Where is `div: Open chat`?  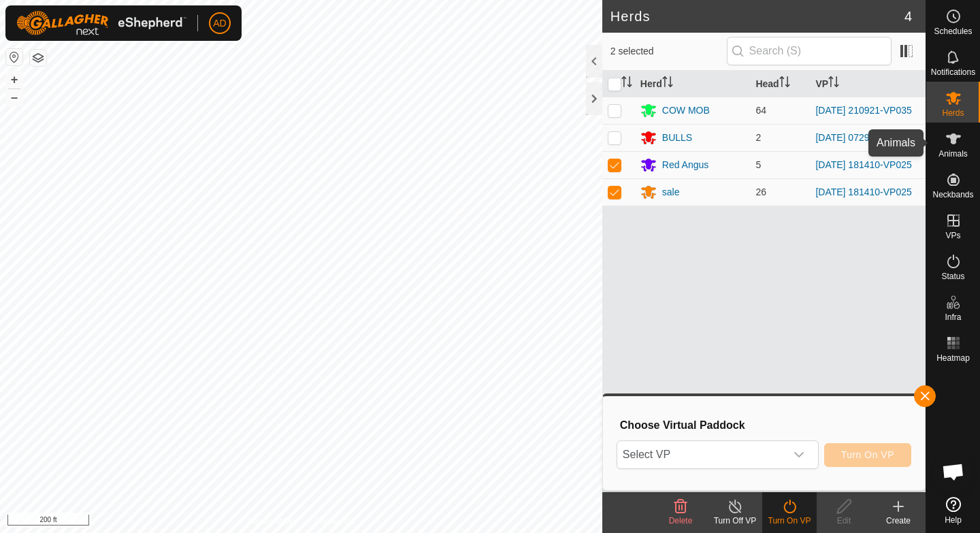 div: Open chat is located at coordinates (954, 472).